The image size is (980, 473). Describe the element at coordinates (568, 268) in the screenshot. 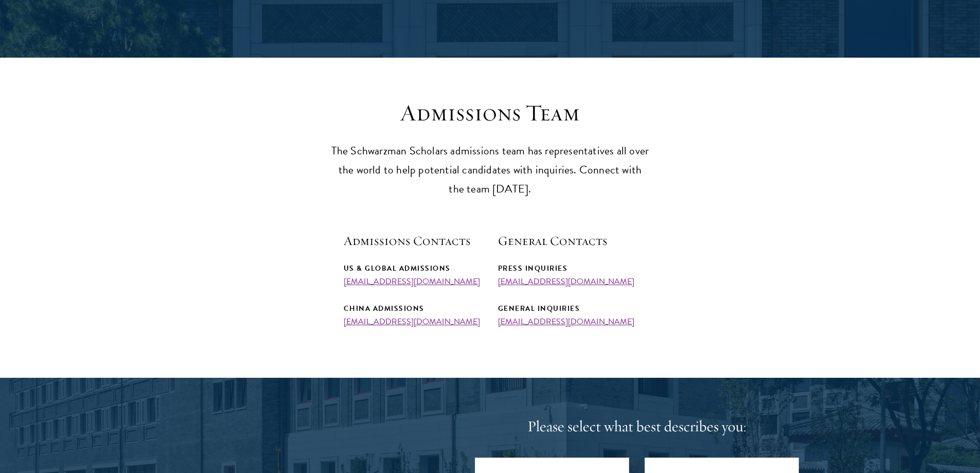

I see `div: Press Inquiries` at that location.